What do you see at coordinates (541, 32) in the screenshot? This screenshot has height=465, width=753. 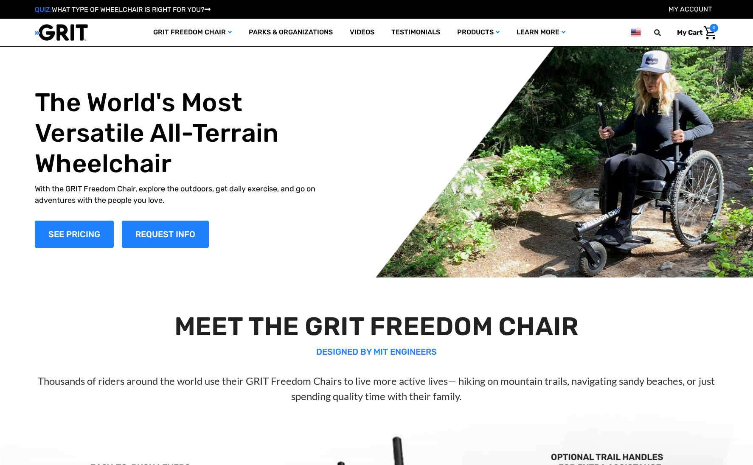 I see `a: Learn More` at bounding box center [541, 32].